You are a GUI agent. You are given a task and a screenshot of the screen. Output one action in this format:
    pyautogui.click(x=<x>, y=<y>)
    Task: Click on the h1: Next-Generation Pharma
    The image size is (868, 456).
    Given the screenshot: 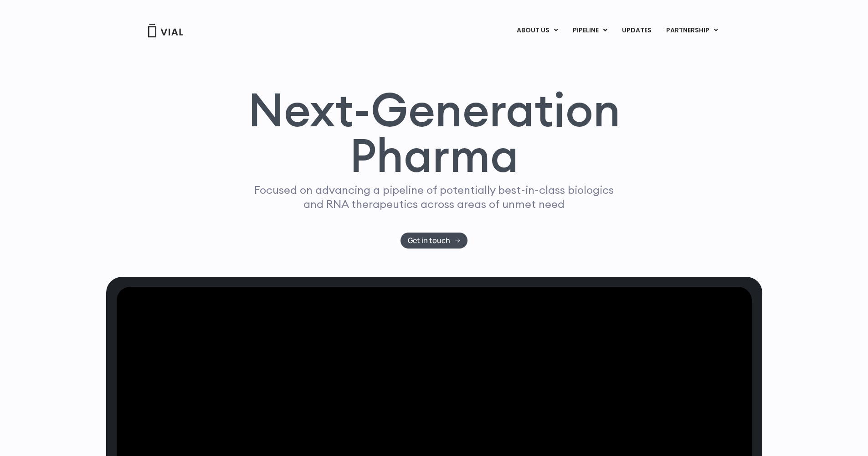 What is the action you would take?
    pyautogui.click(x=434, y=133)
    